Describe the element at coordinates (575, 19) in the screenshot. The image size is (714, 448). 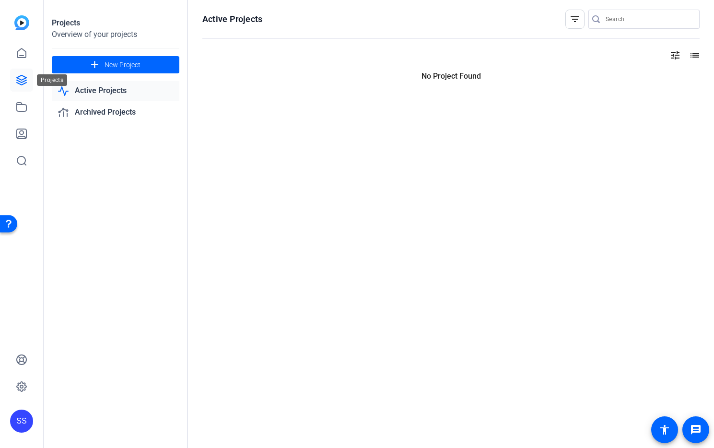
I see `mat-icon: filter_list` at that location.